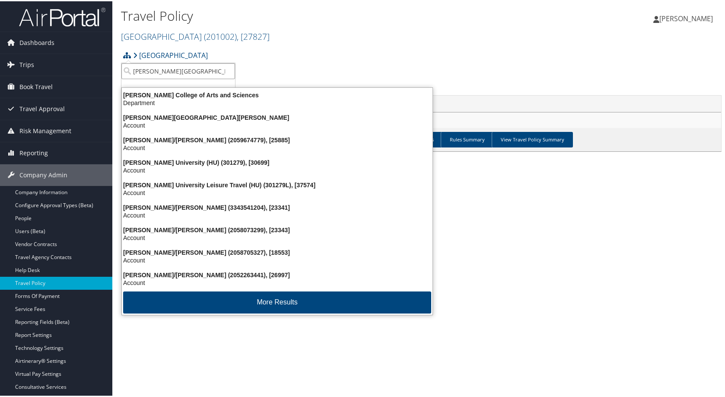  Describe the element at coordinates (556, 102) in the screenshot. I see `th: Actions` at that location.